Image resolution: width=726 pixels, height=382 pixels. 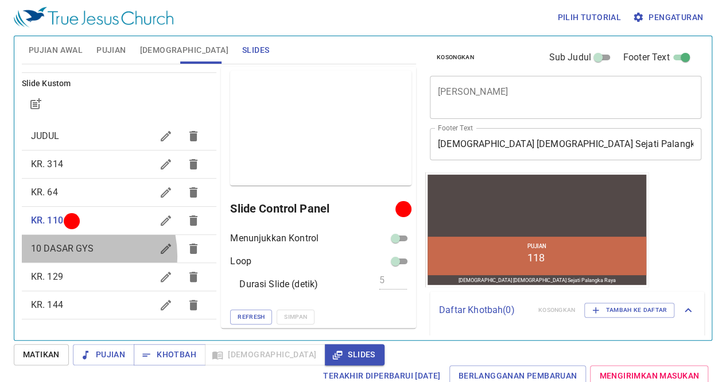 I want to click on div: KR. 129, so click(x=119, y=277).